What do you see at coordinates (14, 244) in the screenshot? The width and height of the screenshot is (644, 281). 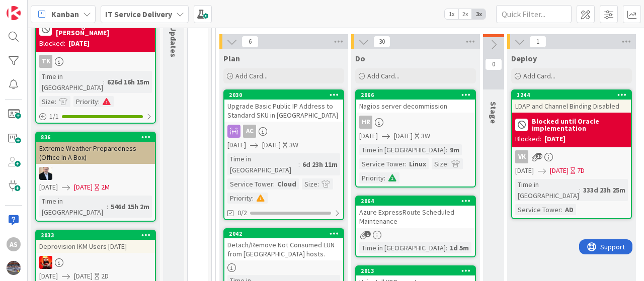 I see `div: AS` at bounding box center [14, 244].